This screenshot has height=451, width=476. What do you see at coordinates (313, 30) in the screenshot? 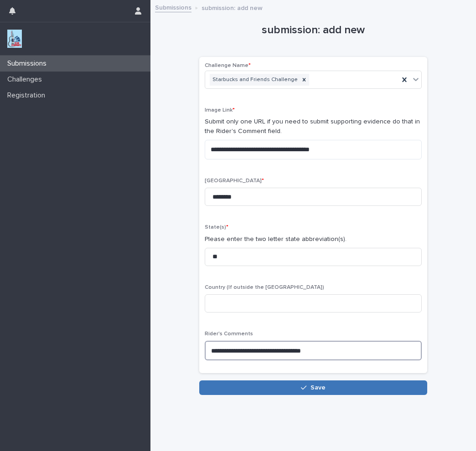
I see `h1: submission: add new` at bounding box center [313, 30].